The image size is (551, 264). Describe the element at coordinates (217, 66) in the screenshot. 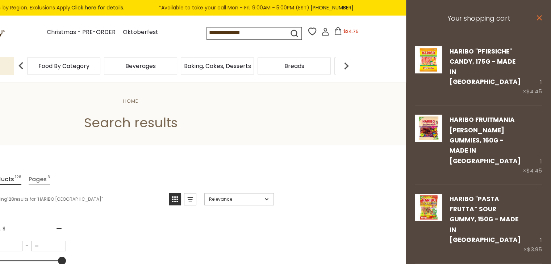

I see `a: Baking, Cakes, Desserts` at that location.